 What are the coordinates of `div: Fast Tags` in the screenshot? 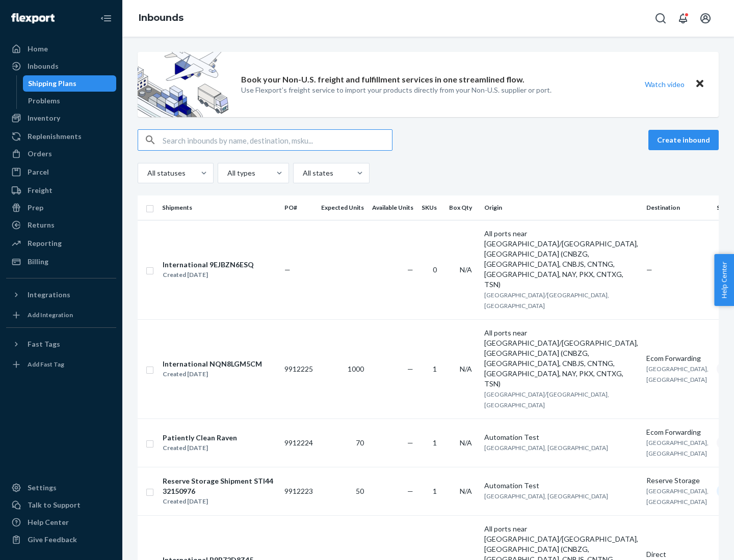 It's located at (44, 344).